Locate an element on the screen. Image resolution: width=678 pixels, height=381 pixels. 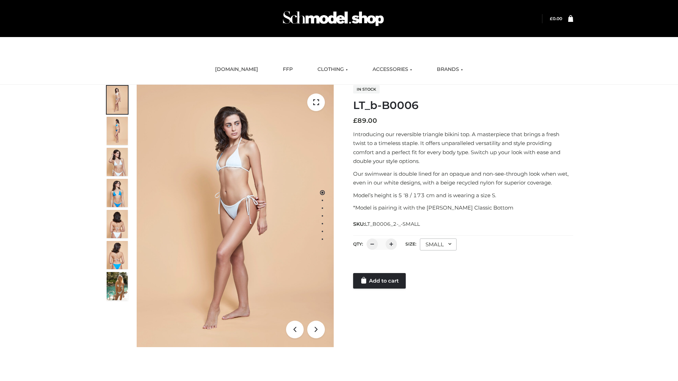
a: £0.00 is located at coordinates (556, 18).